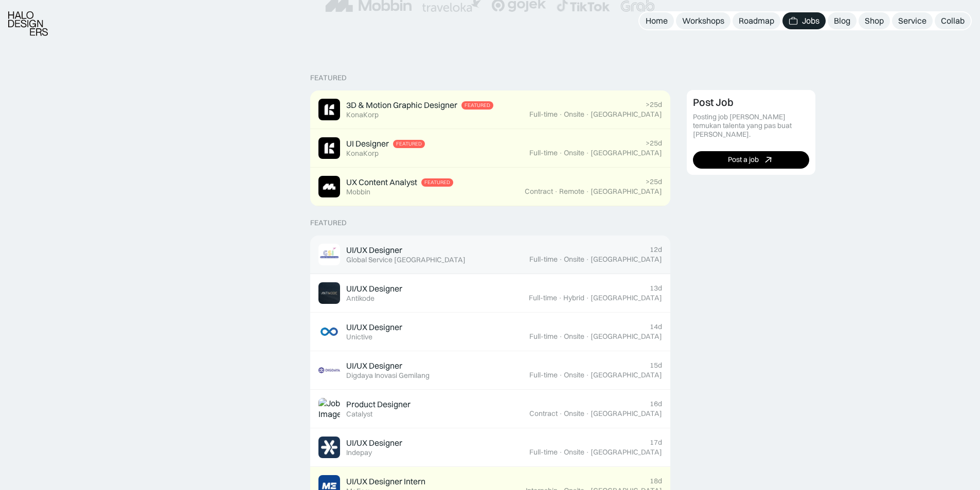 Image resolution: width=980 pixels, height=490 pixels. What do you see at coordinates (655, 403) in the screenshot?
I see `div: 16d` at bounding box center [655, 403].